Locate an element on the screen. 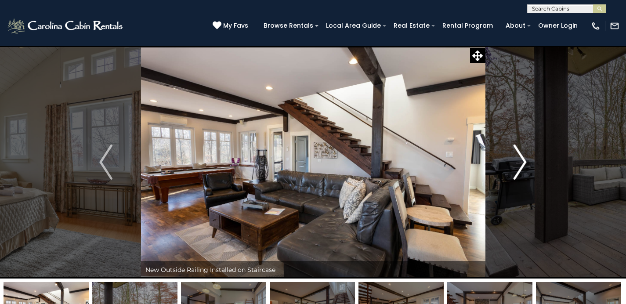 This screenshot has height=304, width=626. span: My Favs is located at coordinates (236, 25).